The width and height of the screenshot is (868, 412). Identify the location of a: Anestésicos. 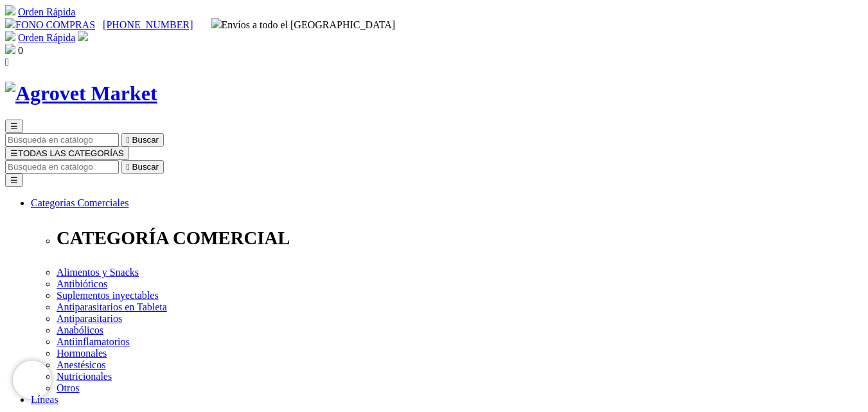
(81, 365).